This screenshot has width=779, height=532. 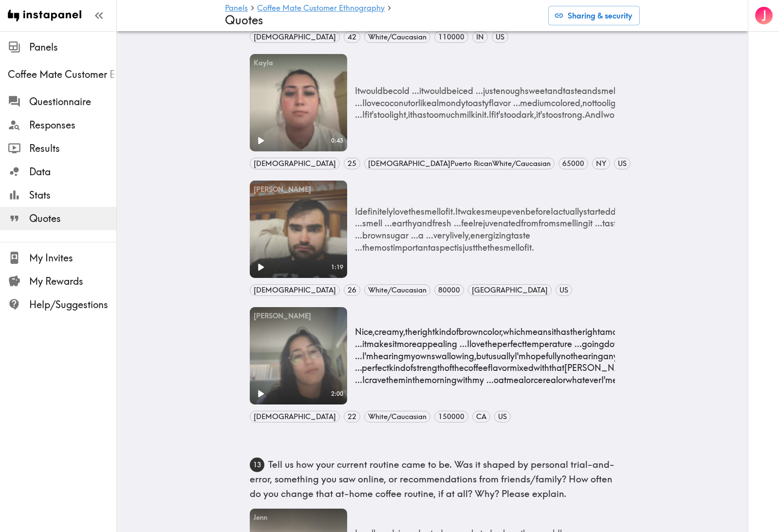 What do you see at coordinates (601, 163) in the screenshot?
I see `span: NY` at bounding box center [601, 163].